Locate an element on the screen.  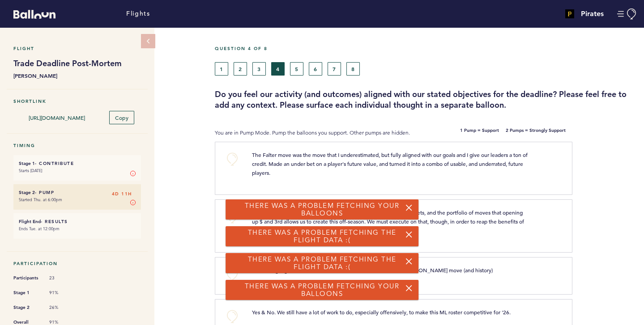
b: 2 Pumps = Strongly Support is located at coordinates (536, 133).